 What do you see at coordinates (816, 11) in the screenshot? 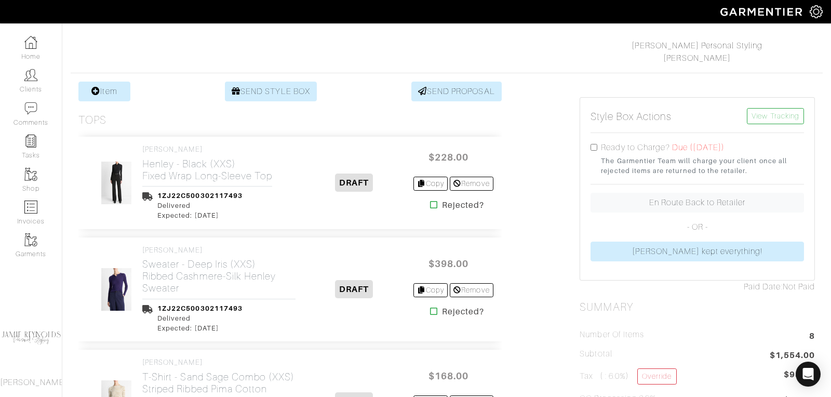
I see `img: gear-icon-white-bd11855cb880d31180b6d7d6211b90ccbf57a29d726f0c71d8c61bd08dd39cc2.png` at bounding box center [816, 11].